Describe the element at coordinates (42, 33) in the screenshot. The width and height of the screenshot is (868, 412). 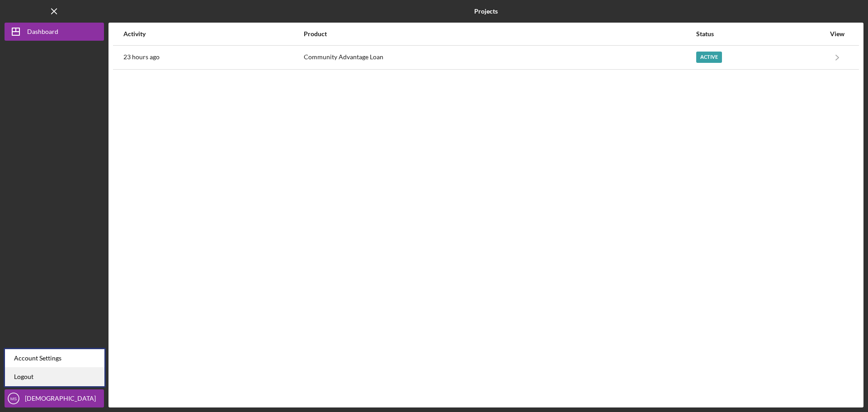
I see `div: Dashboard` at that location.